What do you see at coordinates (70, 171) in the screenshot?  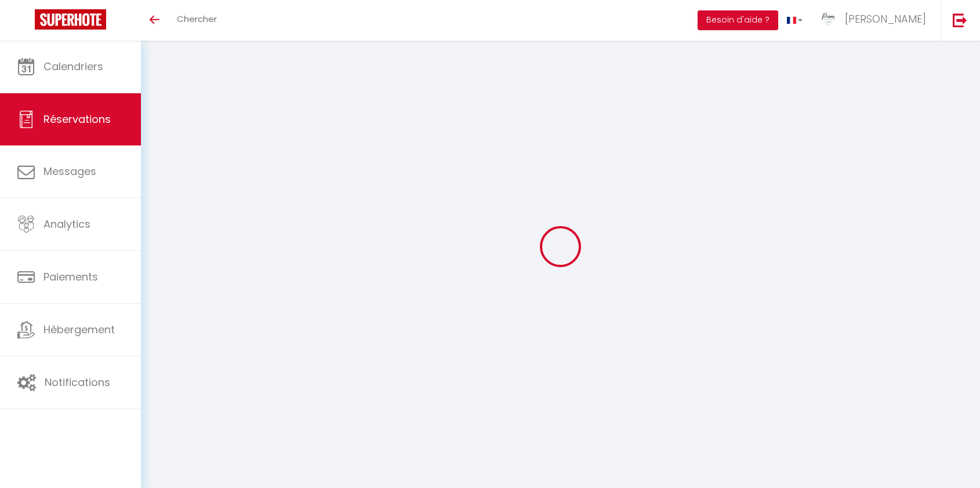 I see `span: Messages` at bounding box center [70, 171].